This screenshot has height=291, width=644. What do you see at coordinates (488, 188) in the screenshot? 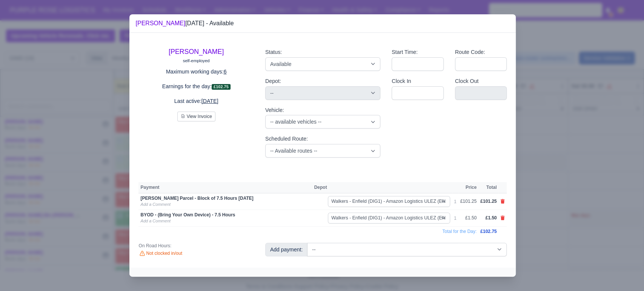
I see `th: Total` at bounding box center [488, 188].